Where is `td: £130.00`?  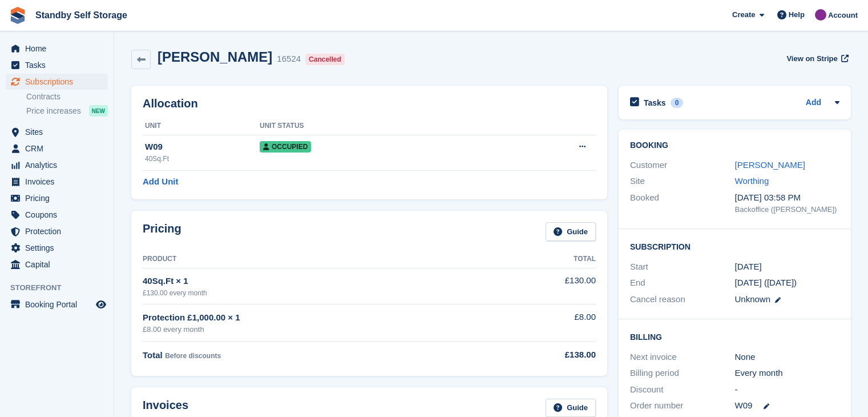 td: £130.00 is located at coordinates (541, 285).